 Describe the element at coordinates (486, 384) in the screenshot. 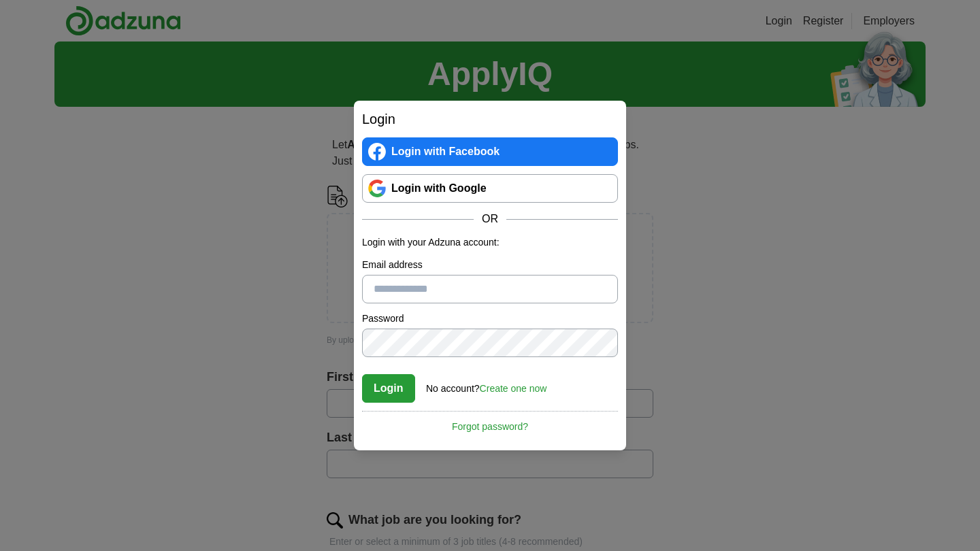

I see `div: No account?` at that location.